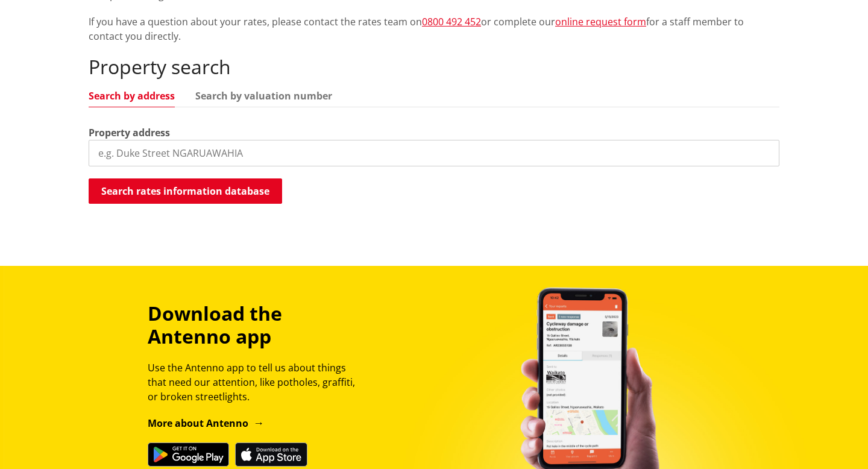  I want to click on img: Download on the App Store, so click(271, 455).